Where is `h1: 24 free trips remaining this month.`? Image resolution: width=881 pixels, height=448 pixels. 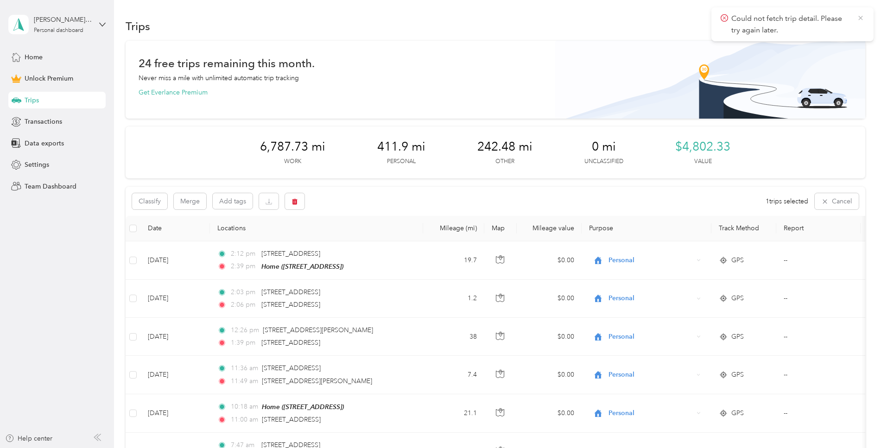
h1: 24 free trips remaining this month. is located at coordinates (227, 63).